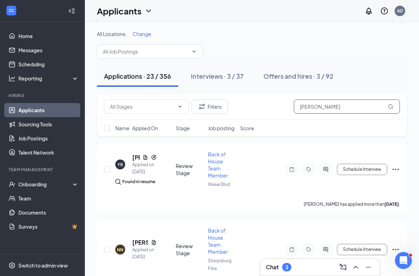  Describe the element at coordinates (11, 11) in the screenshot. I see `svg: WorkstreamLogo` at that location.